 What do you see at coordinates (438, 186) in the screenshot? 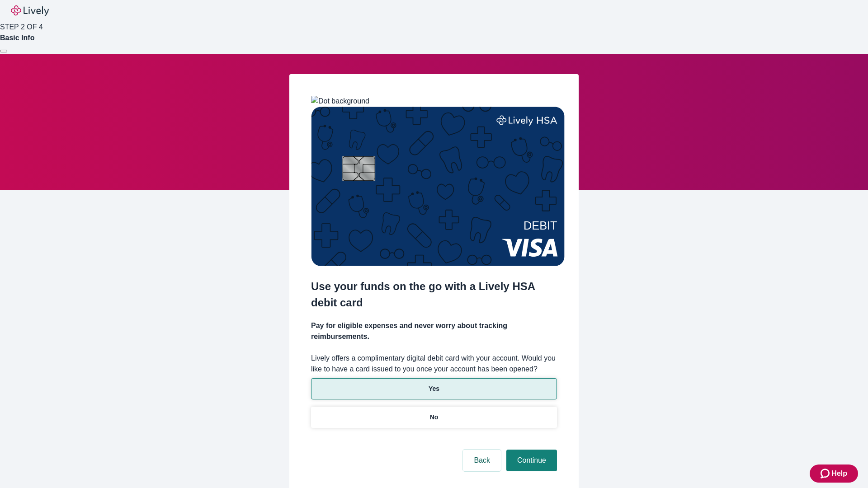
I see `img: Debit card` at bounding box center [438, 186].